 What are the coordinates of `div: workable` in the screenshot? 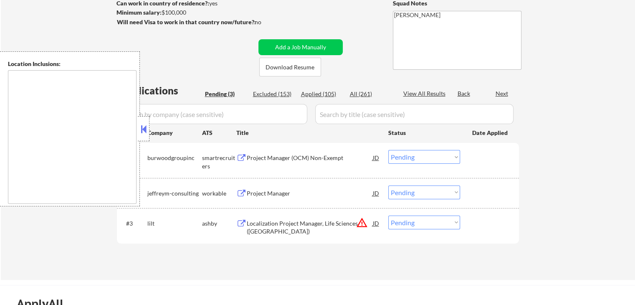 It's located at (219, 193).